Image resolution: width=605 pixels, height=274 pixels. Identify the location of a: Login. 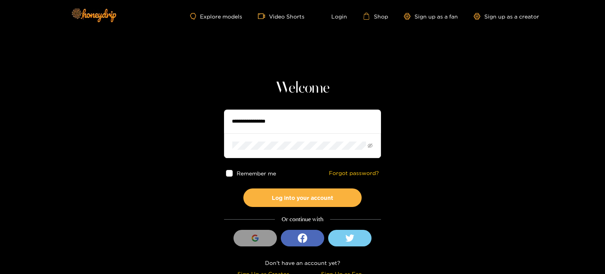
(333, 16).